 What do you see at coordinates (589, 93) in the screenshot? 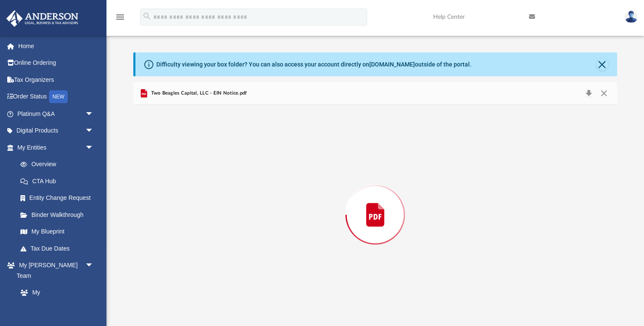
I see `button: Download` at bounding box center [589, 93].